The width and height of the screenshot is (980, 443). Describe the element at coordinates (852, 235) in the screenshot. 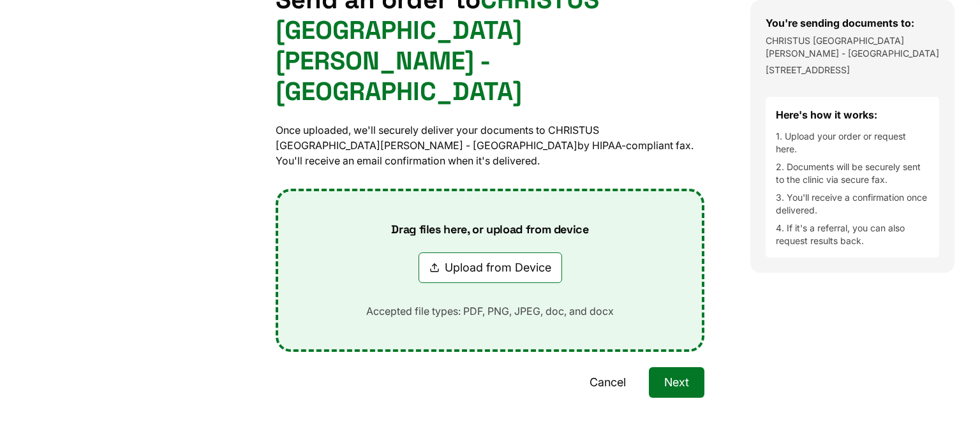

I see `li: 4. If it's a referral, you can also request results back.` at that location.